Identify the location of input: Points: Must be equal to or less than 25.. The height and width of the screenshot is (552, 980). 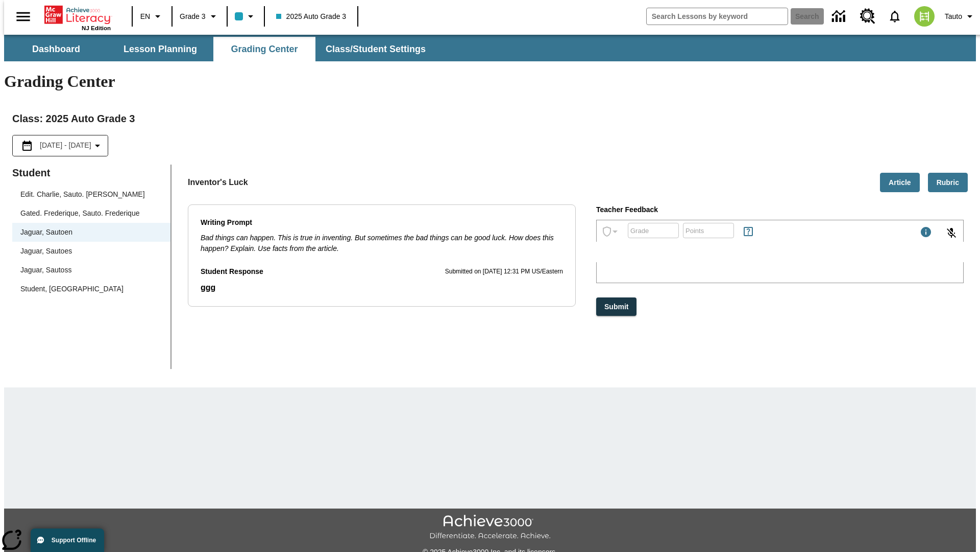
(709, 231).